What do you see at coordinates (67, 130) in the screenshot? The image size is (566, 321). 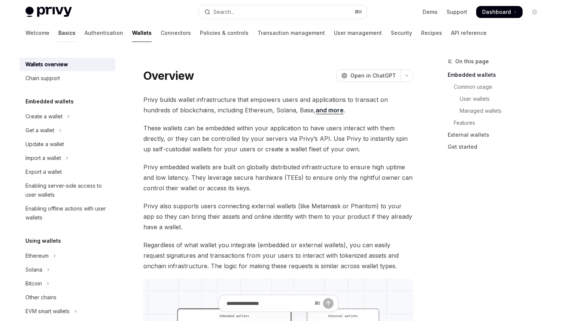 I see `button: Toggle Get a wallet section` at bounding box center [67, 130].